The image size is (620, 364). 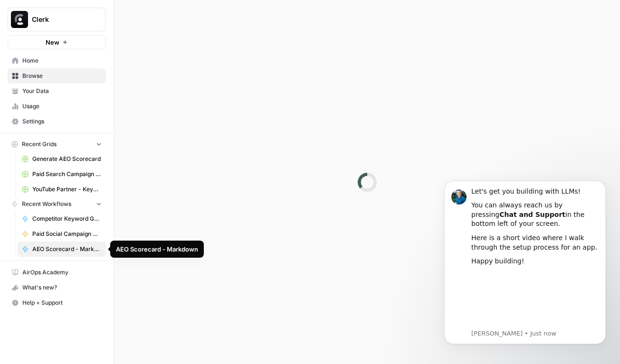 I want to click on span: Paid Social Campaign Generator, so click(x=67, y=234).